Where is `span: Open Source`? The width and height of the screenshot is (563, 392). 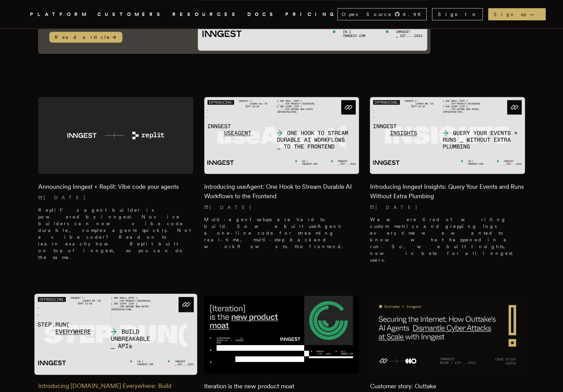 span: Open Source is located at coordinates (367, 14).